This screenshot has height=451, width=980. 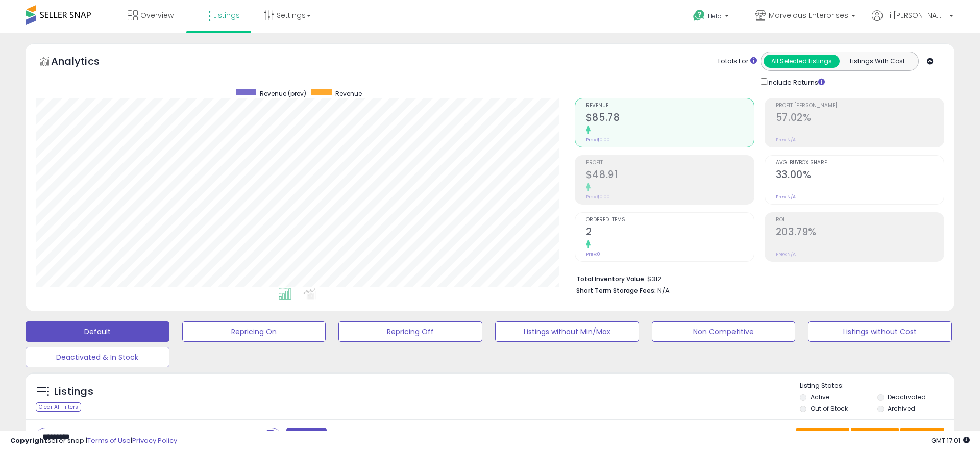 What do you see at coordinates (809, 15) in the screenshot?
I see `span: Marvelous Enterprises` at bounding box center [809, 15].